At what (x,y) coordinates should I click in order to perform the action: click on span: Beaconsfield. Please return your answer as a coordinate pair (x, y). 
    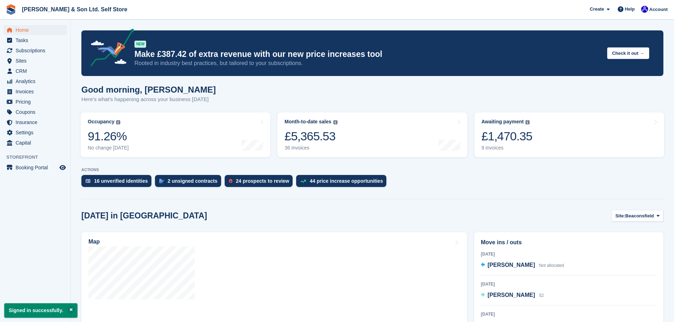
    Looking at the image, I should click on (639, 216).